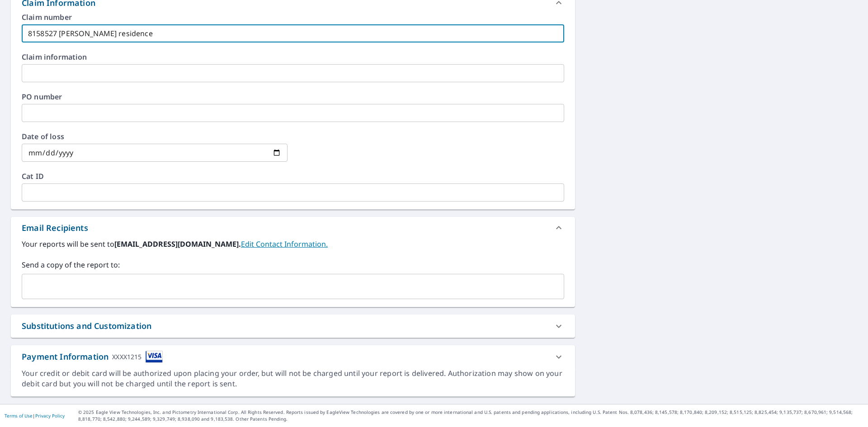 This screenshot has width=868, height=427. I want to click on label: Send a copy of the report to:, so click(293, 265).